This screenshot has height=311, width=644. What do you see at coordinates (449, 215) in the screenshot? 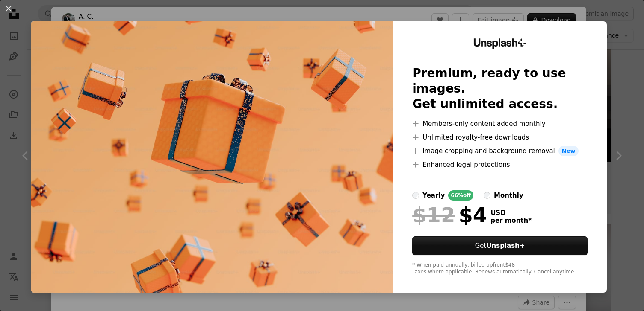
I see `div: $4` at bounding box center [449, 215].